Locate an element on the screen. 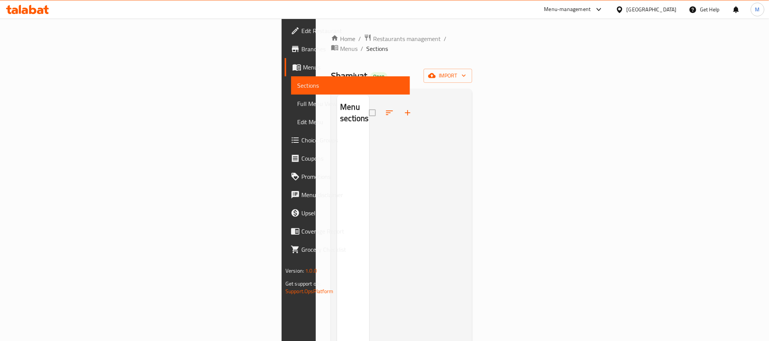 Image resolution: width=769 pixels, height=341 pixels. div: Menu-management is located at coordinates (568, 9).